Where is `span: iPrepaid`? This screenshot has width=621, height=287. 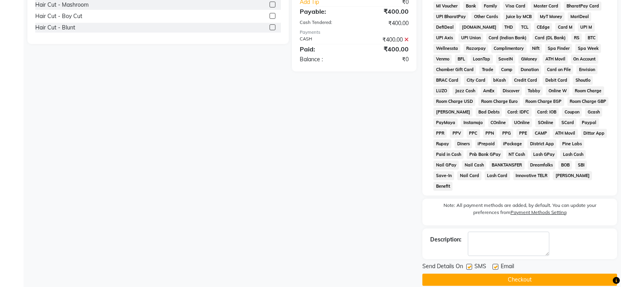
span: iPrepaid is located at coordinates (487, 143).